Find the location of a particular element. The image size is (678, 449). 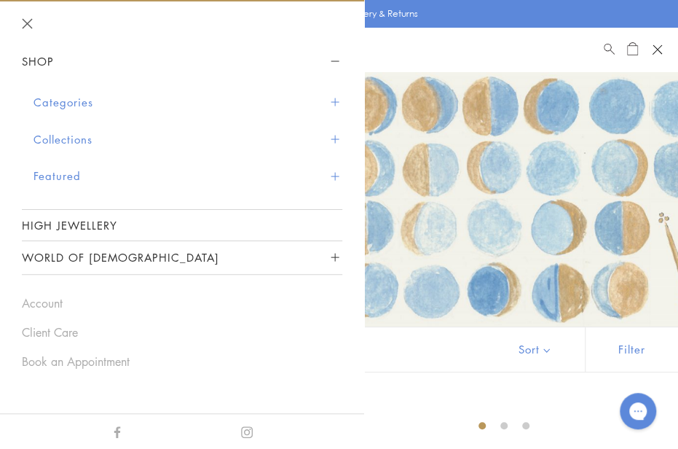

button: Close navigation is located at coordinates (27, 23).